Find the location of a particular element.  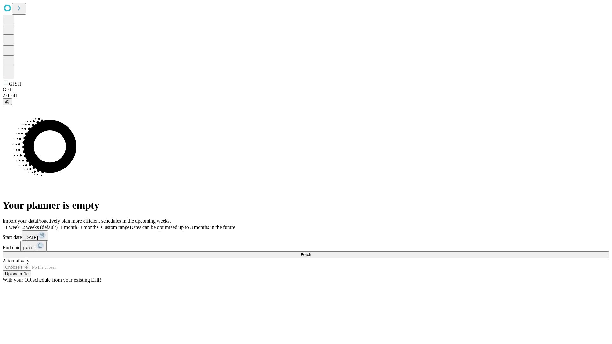

span: With your OR schedule from your existing EHR is located at coordinates (52, 280).